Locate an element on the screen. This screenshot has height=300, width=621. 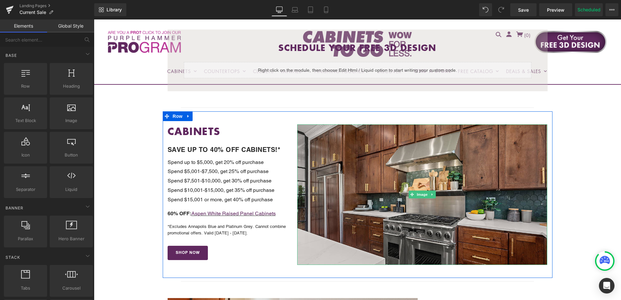
span: Text Block is located at coordinates (25, 121).